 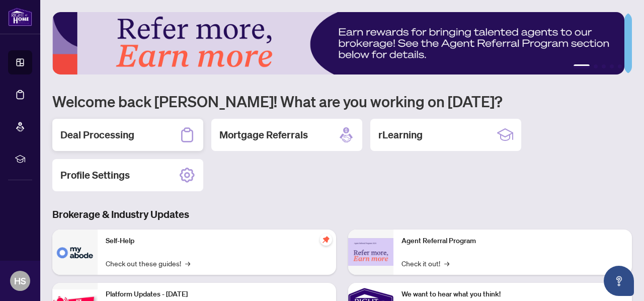 I want to click on button: 1, so click(x=582, y=66).